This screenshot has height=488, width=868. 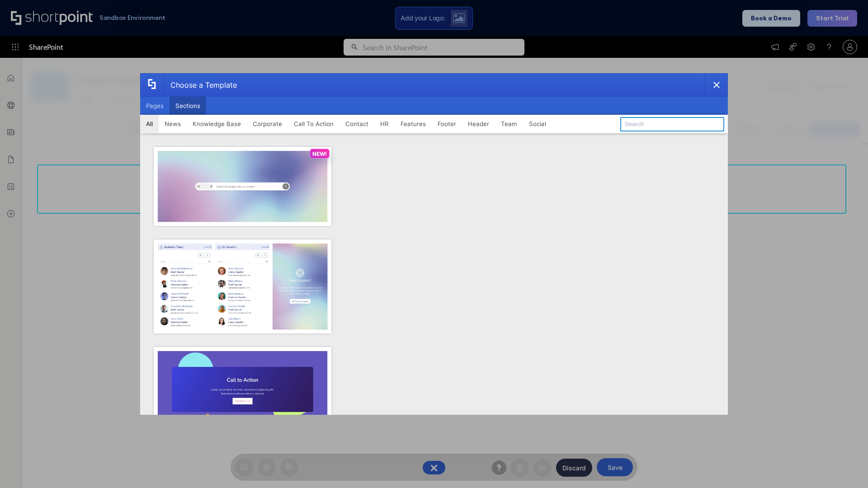 What do you see at coordinates (478, 124) in the screenshot?
I see `button: Header` at bounding box center [478, 124].